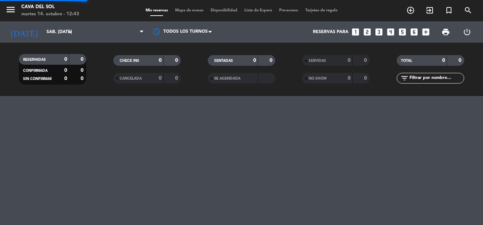 This screenshot has width=483, height=225. I want to click on i: menu, so click(11, 10).